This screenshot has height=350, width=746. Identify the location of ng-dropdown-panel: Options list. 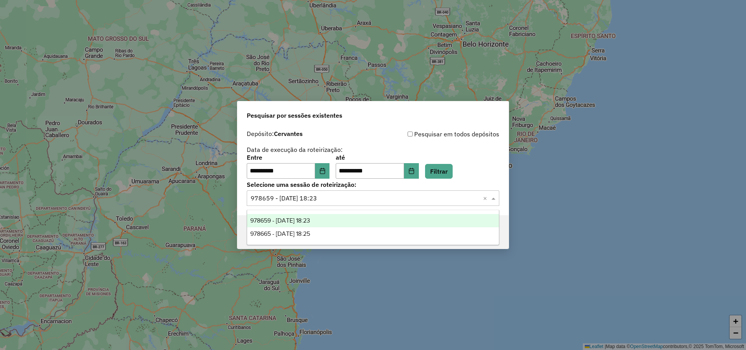
(373, 227).